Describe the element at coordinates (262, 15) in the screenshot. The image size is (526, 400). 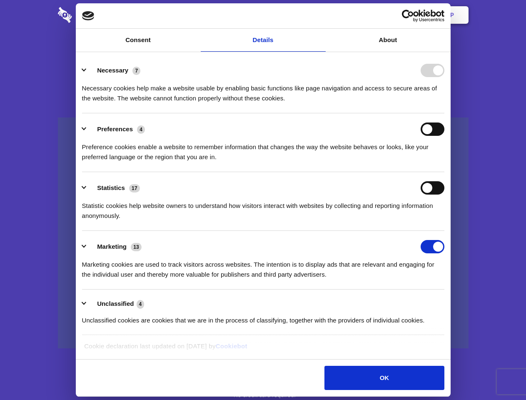
I see `a: Pricing` at that location.